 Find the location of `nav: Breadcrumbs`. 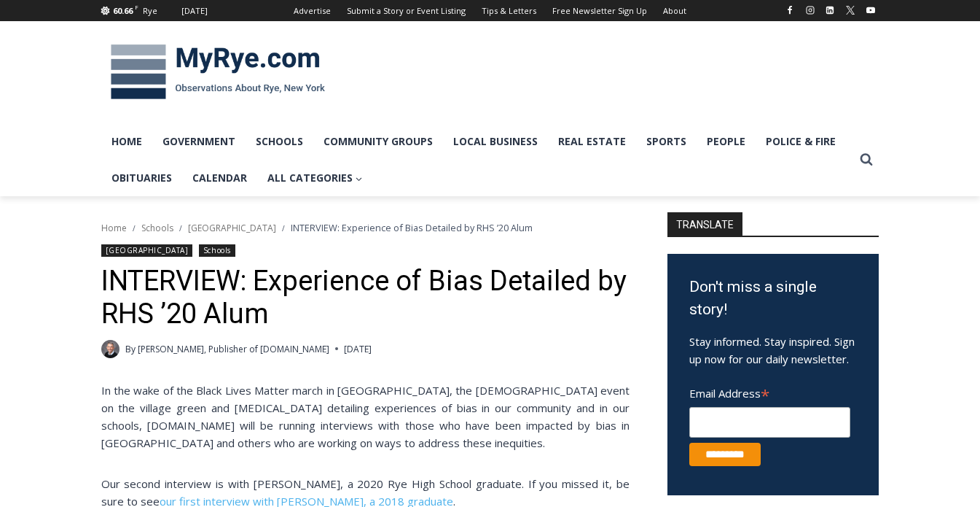

nav: Breadcrumbs is located at coordinates (365, 227).